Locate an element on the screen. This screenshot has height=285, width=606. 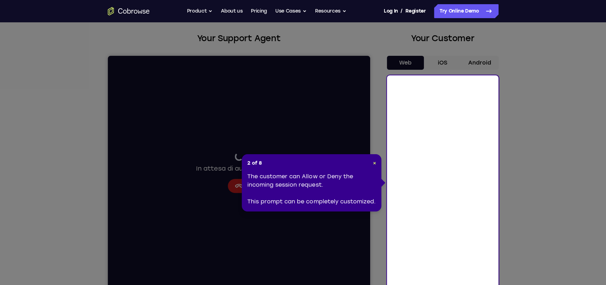
a: Pricing is located at coordinates (259, 11).